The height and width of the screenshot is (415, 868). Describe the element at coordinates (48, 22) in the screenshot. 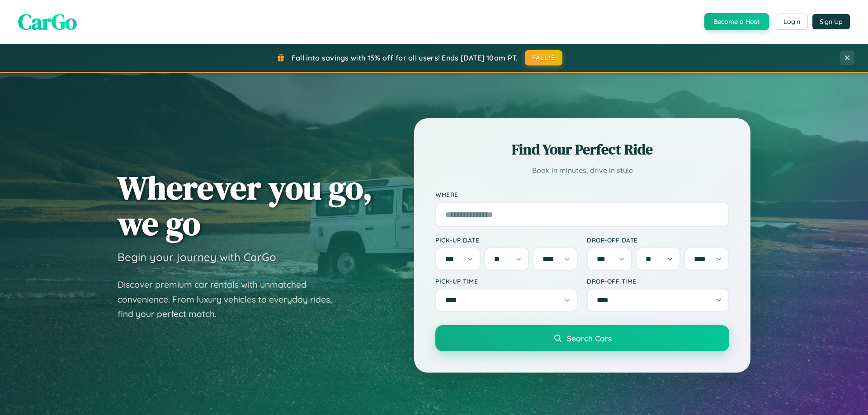

I see `span: CarGo` at that location.